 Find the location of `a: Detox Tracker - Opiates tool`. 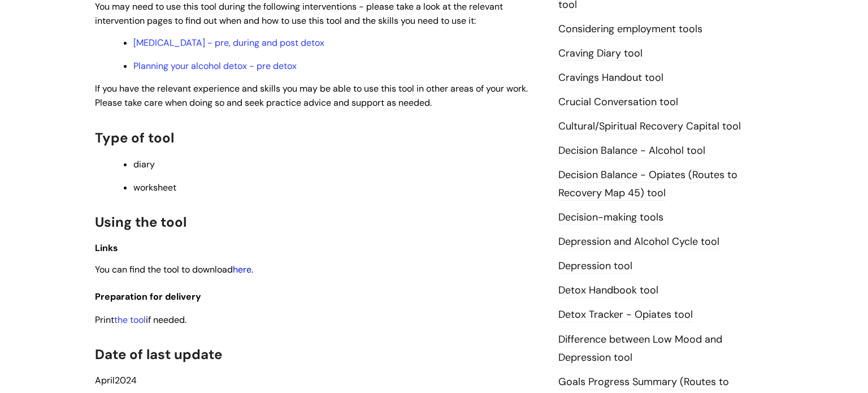

a: Detox Tracker - Opiates tool is located at coordinates (625, 315).